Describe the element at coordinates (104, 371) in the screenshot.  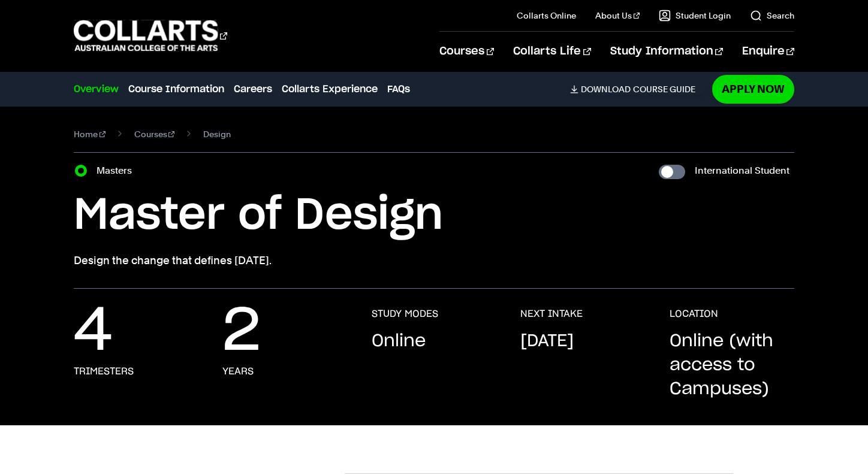
I see `h3: Trimesters` at that location.